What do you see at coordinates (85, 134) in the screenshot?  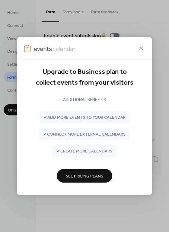 I see `span: ✔ connect more external calendars` at bounding box center [85, 134].